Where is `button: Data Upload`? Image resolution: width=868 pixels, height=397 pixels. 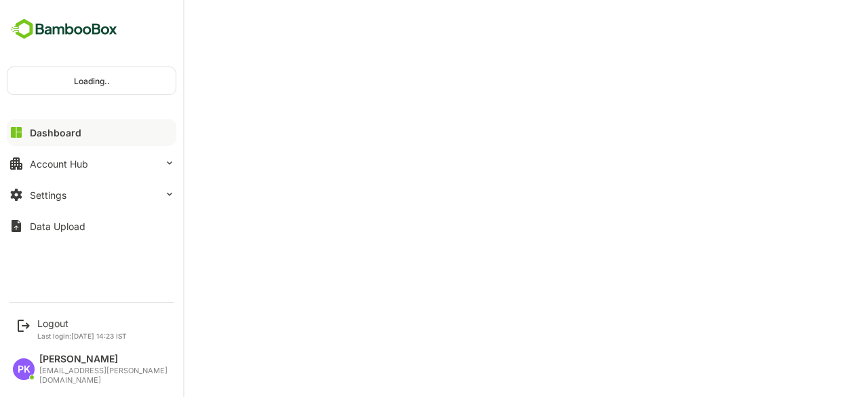
button: Data Upload is located at coordinates (91, 226).